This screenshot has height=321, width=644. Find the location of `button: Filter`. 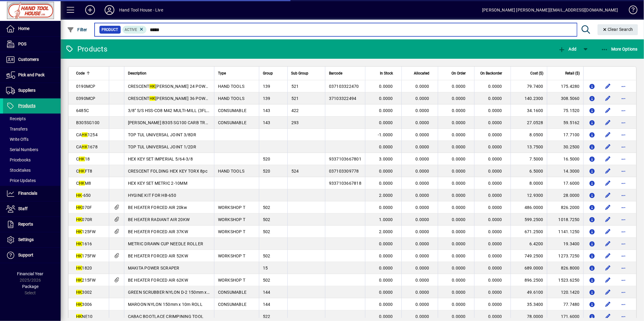

button: Filter is located at coordinates (77, 30).